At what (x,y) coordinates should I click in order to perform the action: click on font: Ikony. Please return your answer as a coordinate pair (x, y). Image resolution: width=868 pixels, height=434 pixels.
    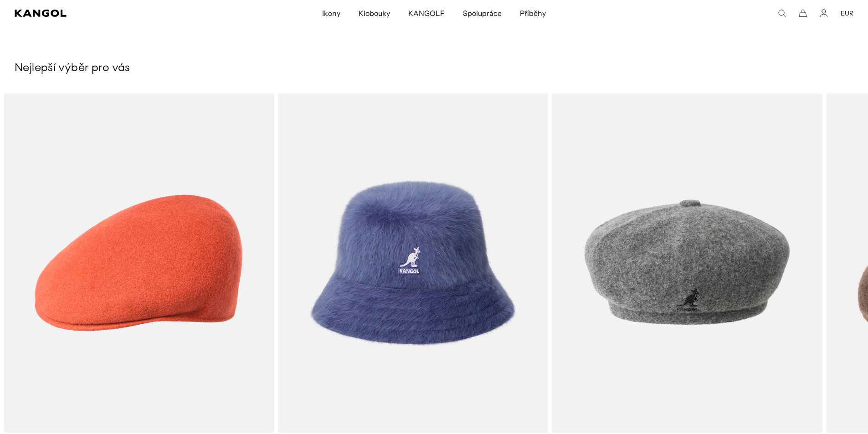
    Looking at the image, I should click on (331, 13).